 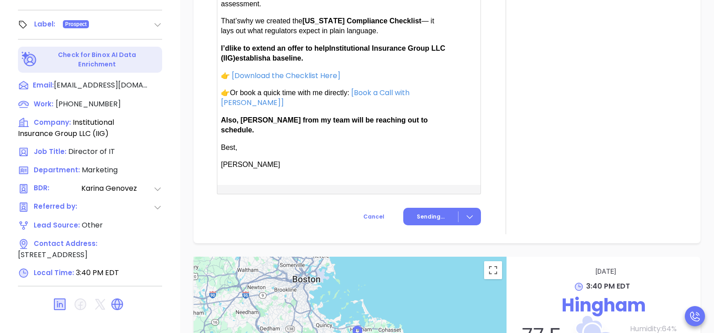 What do you see at coordinates (272, 21) in the screenshot?
I see `span: why we created the` at bounding box center [272, 21].